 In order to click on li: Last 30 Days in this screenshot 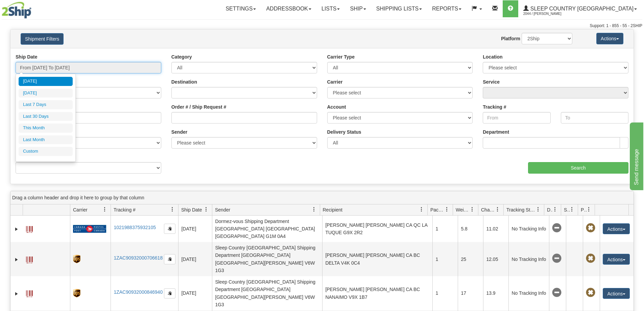, I will do `click(45, 117)`.